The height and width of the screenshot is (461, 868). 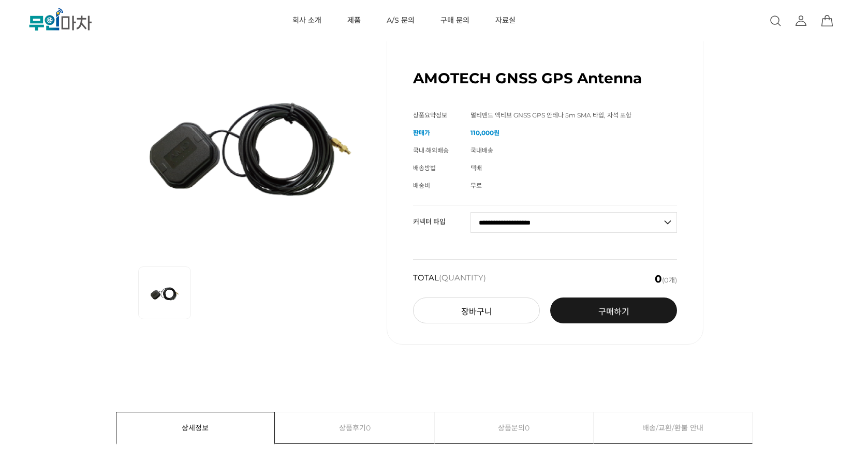 I want to click on span: 국내·해외배송, so click(x=431, y=150).